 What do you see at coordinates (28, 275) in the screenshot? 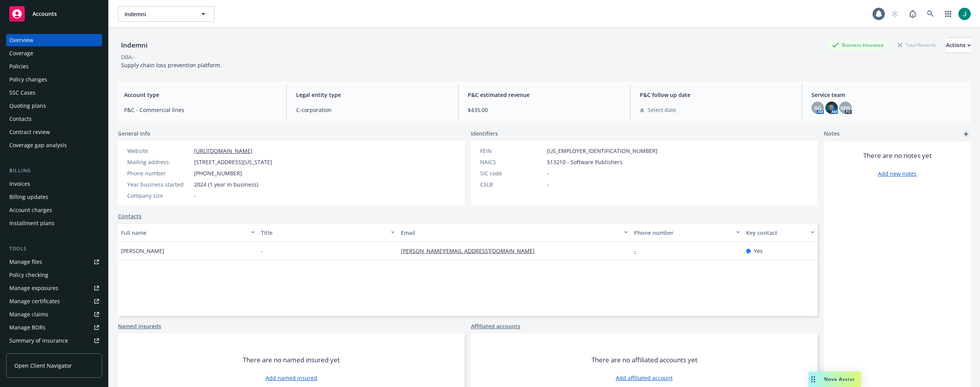
I see `div: Policy checking` at bounding box center [28, 275].